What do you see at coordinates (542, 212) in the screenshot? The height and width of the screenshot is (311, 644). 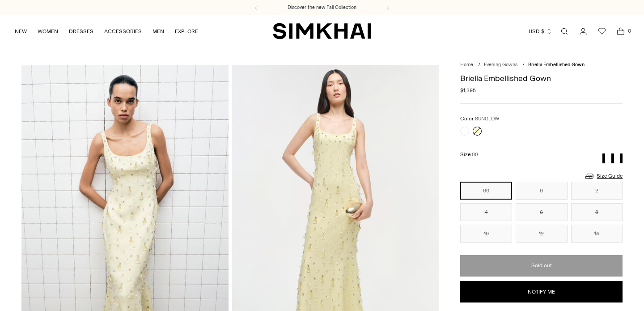 I see `button: 6` at bounding box center [542, 212].